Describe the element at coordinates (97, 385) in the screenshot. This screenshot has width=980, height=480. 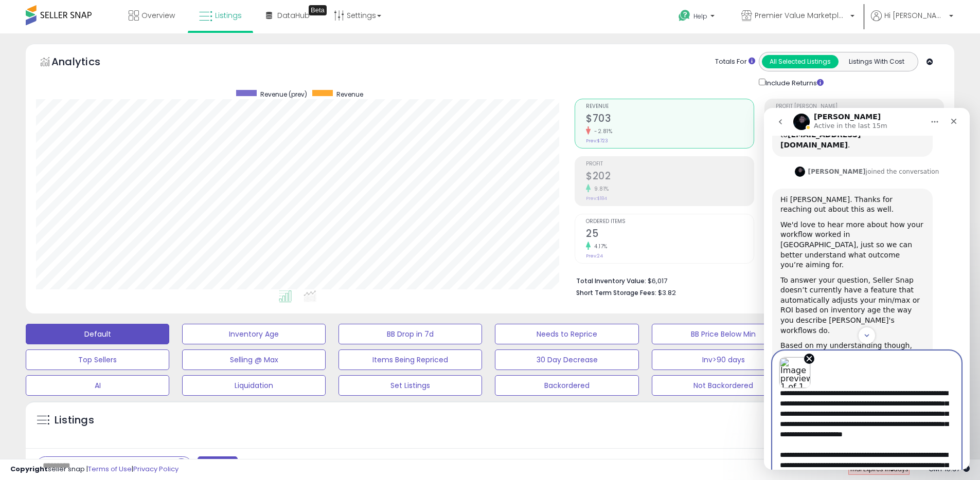
I see `button: AI` at that location.